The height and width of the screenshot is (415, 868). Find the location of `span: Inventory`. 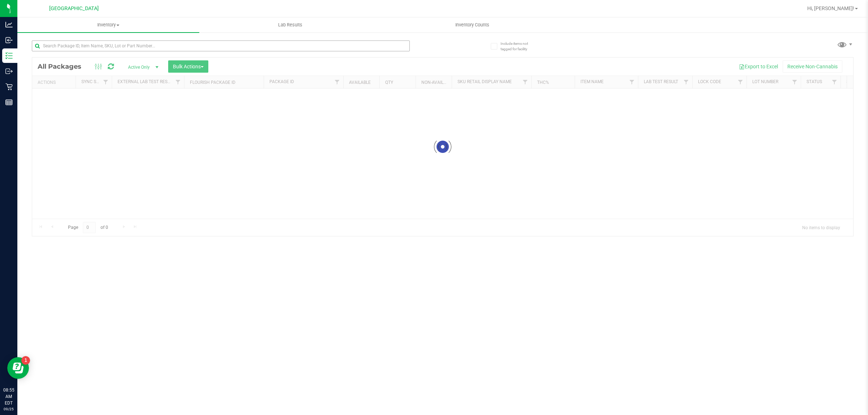

span: Inventory is located at coordinates (108, 25).